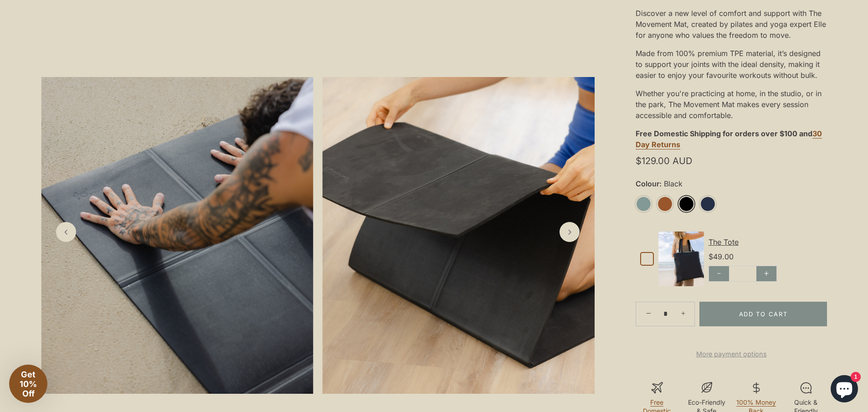  What do you see at coordinates (28, 384) in the screenshot?
I see `span: Get 10% Off` at bounding box center [28, 384].